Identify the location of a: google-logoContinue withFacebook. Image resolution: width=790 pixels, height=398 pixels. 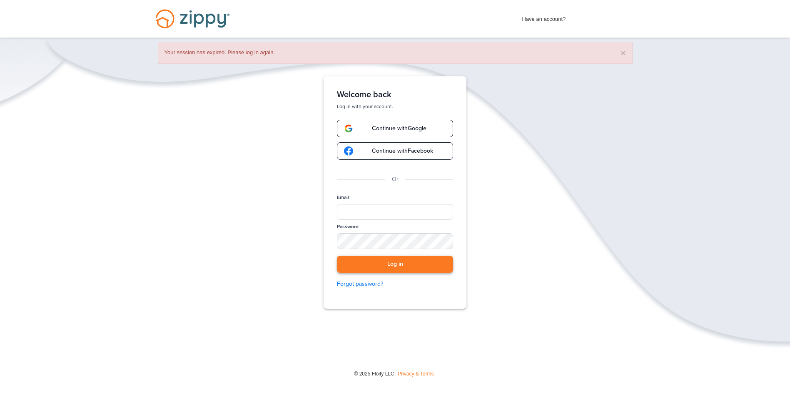
(395, 151).